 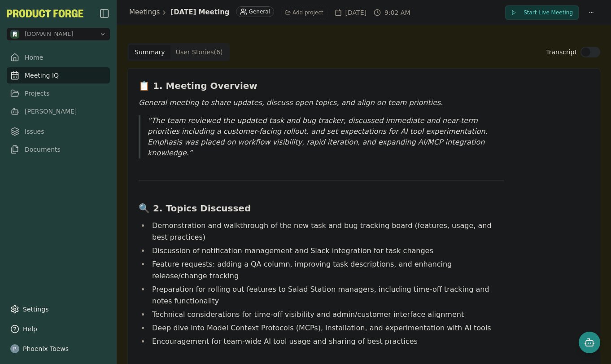 I want to click on button: User Stories ( 6 ), so click(x=199, y=52).